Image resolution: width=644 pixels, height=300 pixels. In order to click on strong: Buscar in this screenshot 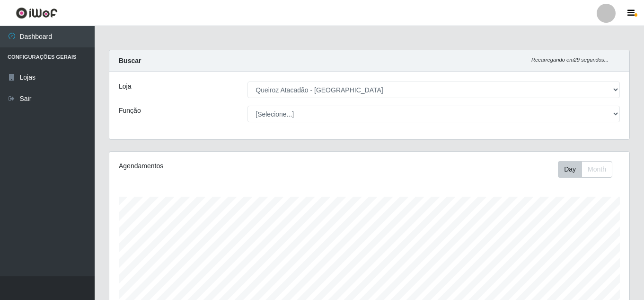, I will do `click(129, 61)`.